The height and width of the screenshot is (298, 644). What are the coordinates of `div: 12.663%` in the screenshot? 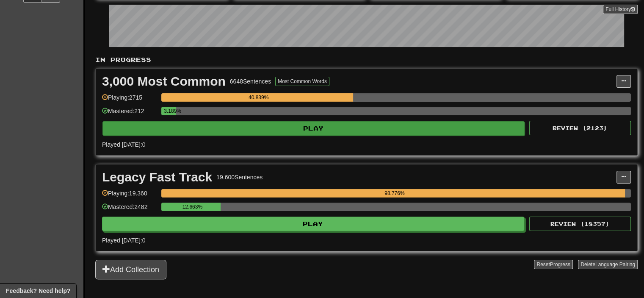 It's located at (192, 207).